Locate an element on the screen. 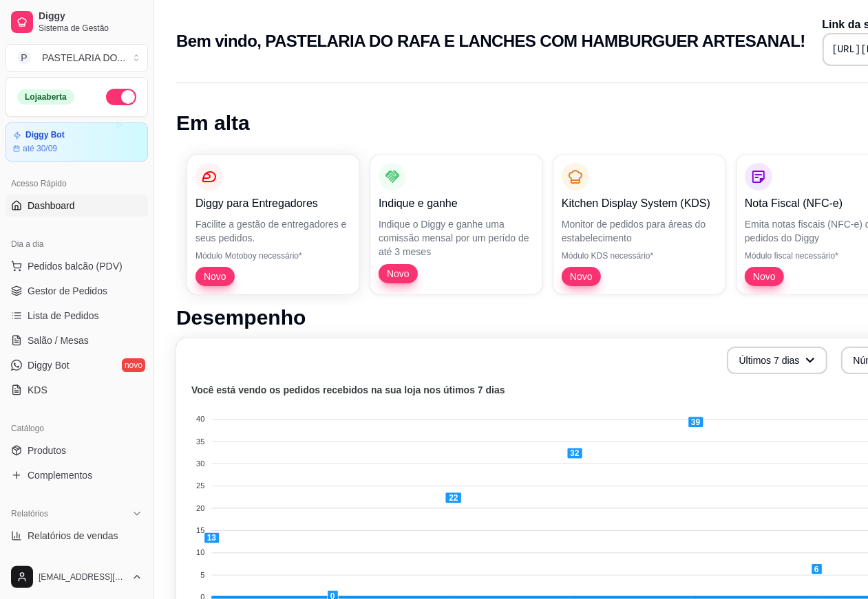 Image resolution: width=868 pixels, height=599 pixels. a: KDS is located at coordinates (76, 390).